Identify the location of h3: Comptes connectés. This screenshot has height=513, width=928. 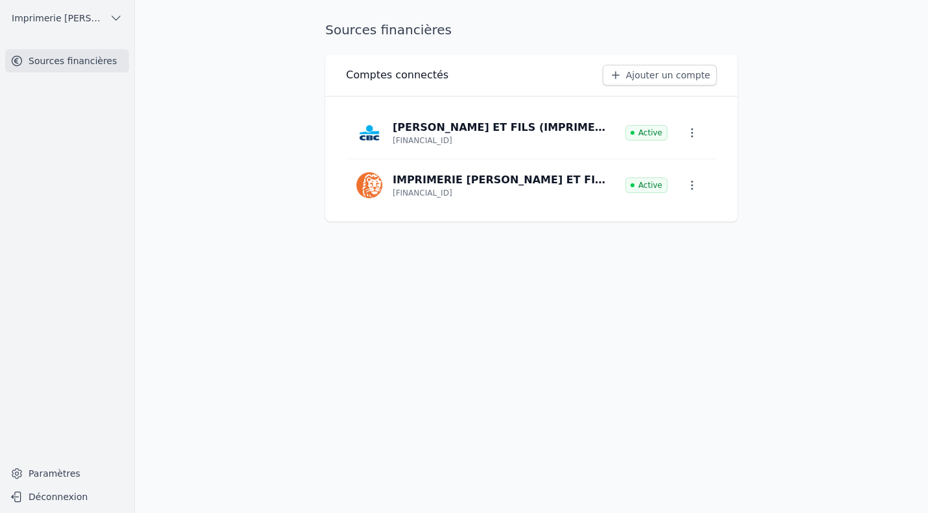
(397, 75).